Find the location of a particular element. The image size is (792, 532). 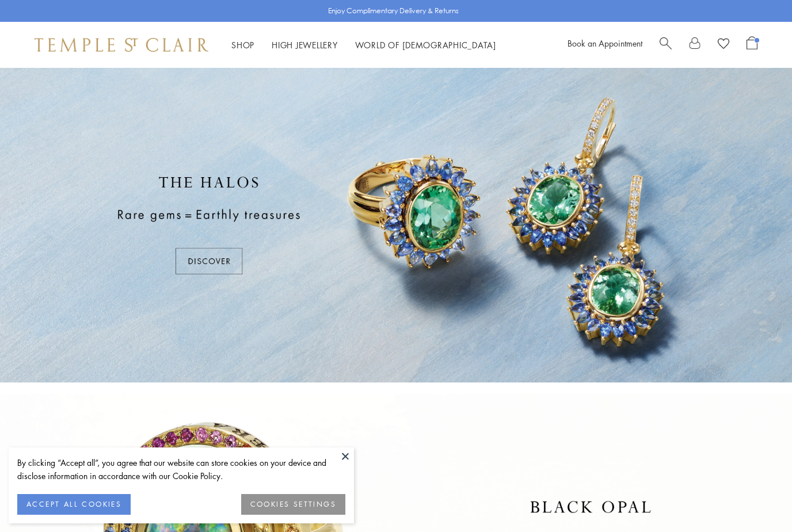

p: Enjoy Complimentary Delivery & Returns is located at coordinates (393, 11).